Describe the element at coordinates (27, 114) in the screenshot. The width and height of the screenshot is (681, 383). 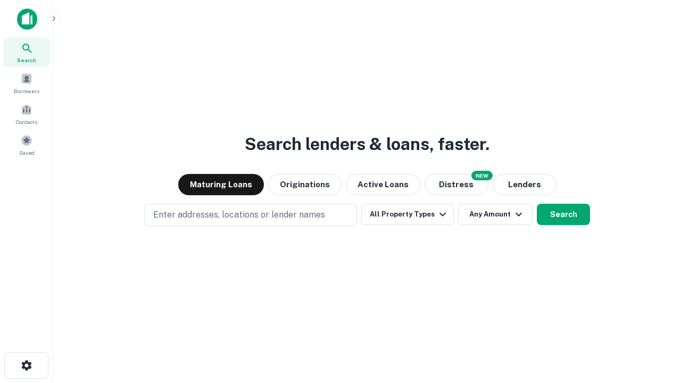
I see `div: Contacts` at that location.